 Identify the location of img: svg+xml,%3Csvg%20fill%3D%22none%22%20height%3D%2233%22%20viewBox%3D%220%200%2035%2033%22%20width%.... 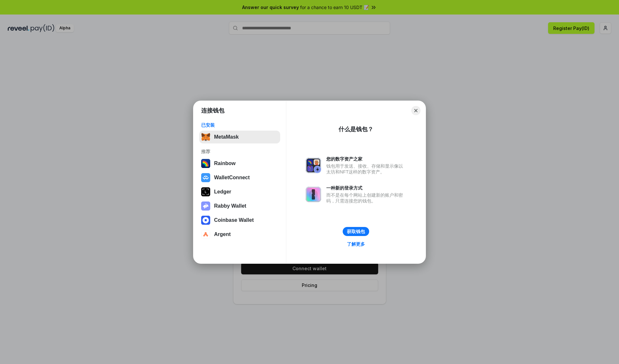
(205, 137).